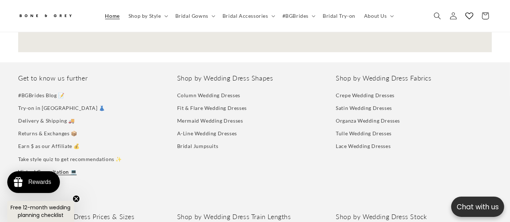  I want to click on summary: Bridal Gowns, so click(194, 16).